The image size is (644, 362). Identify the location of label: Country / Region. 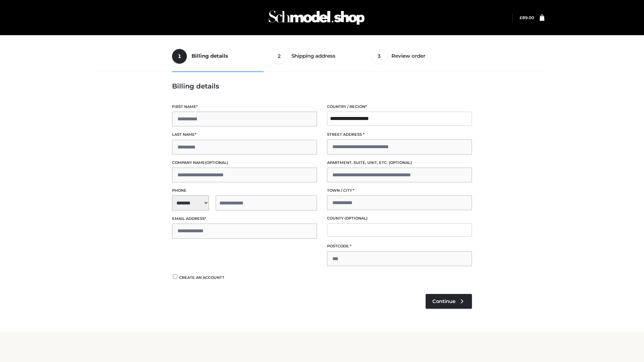
(400, 106).